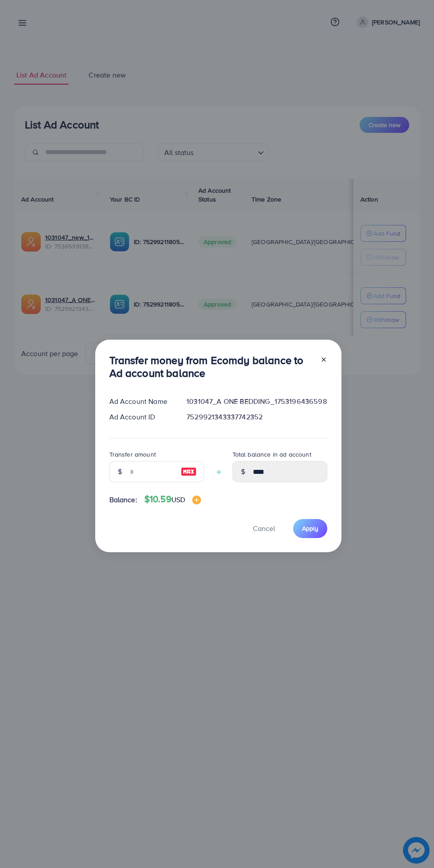  I want to click on div: 7529921343337742352, so click(257, 417).